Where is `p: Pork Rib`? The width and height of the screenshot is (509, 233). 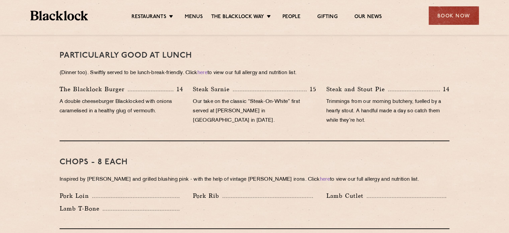
p: Pork Rib is located at coordinates (208, 195).